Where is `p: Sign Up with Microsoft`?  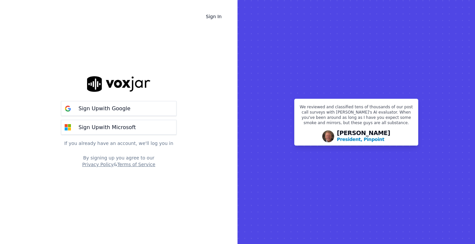
p: Sign Up with Microsoft is located at coordinates (107, 127).